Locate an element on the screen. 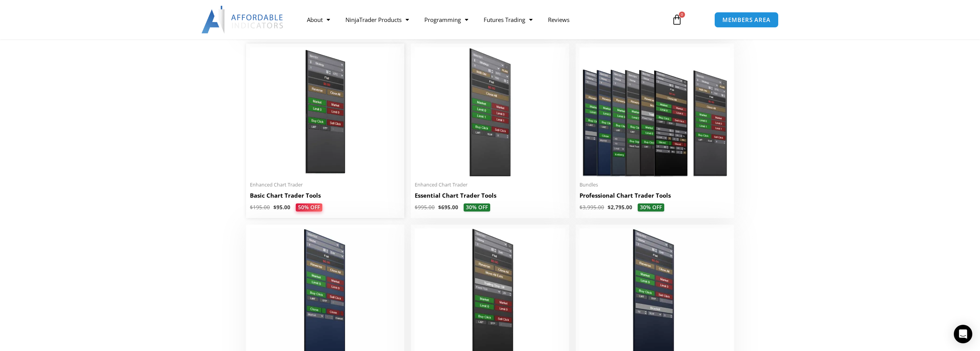 This screenshot has height=351, width=980. h2: Professional Chart Trader Tools is located at coordinates (655, 195).